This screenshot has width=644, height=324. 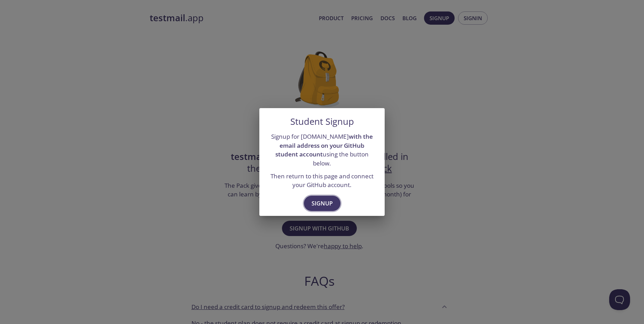 I want to click on span: Signup, so click(x=322, y=204).